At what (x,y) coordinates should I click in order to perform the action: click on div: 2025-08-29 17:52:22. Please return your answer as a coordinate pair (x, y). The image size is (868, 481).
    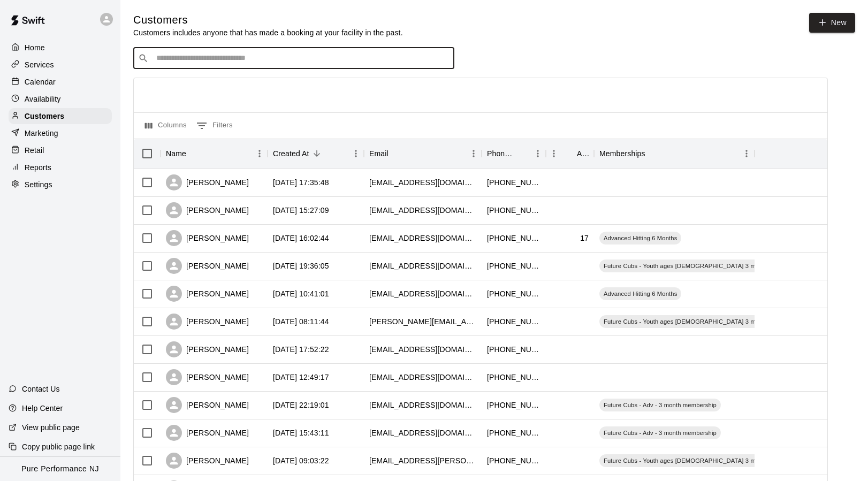
    Looking at the image, I should click on (301, 350).